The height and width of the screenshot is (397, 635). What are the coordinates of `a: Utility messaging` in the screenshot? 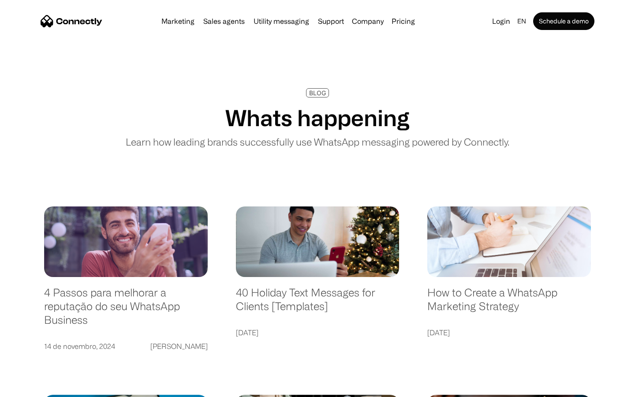 It's located at (281, 21).